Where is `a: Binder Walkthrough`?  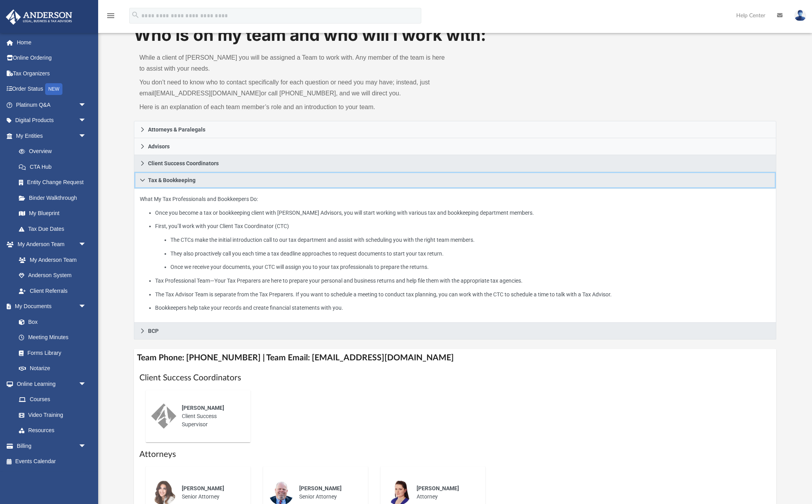
a: Binder Walkthrough is located at coordinates (55, 198).